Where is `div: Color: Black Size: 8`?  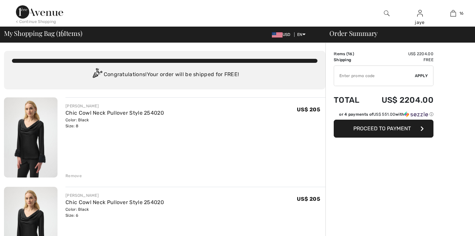
div: Color: Black Size: 8 is located at coordinates (115, 123).